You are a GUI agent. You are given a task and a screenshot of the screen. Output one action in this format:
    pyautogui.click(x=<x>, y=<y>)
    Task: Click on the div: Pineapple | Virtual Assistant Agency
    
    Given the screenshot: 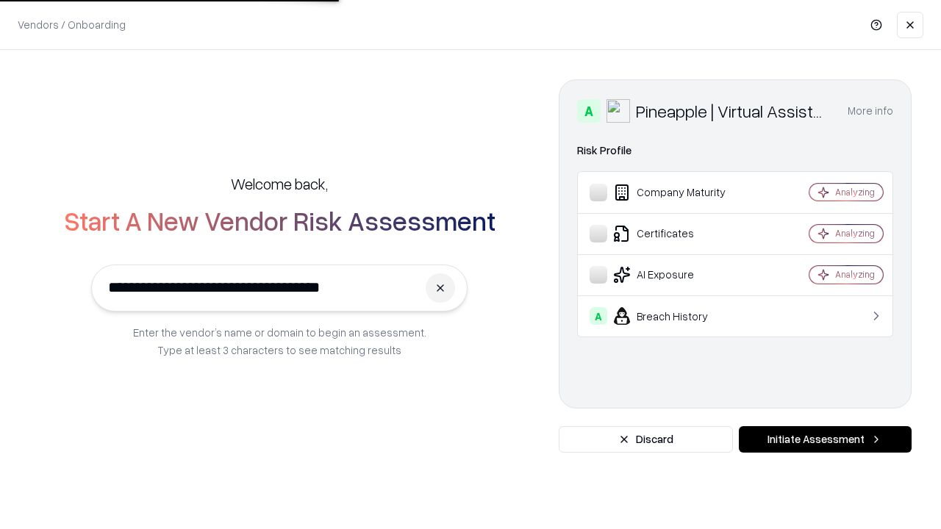 What is the action you would take?
    pyautogui.click(x=733, y=111)
    